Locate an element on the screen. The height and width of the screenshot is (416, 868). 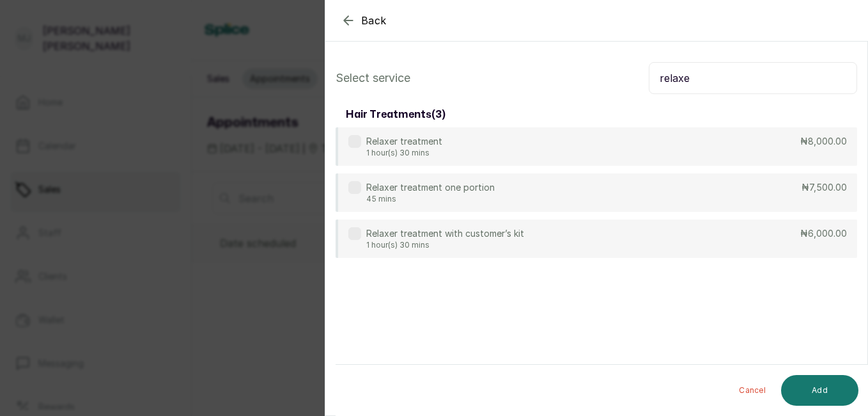
span: Back is located at coordinates (374, 21).